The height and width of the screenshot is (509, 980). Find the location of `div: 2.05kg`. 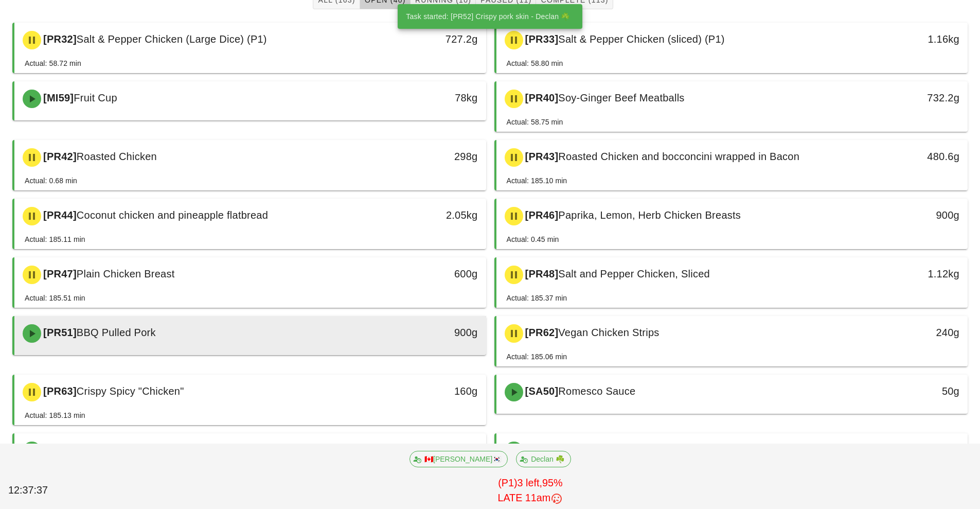

div: 2.05kg is located at coordinates (425, 215).